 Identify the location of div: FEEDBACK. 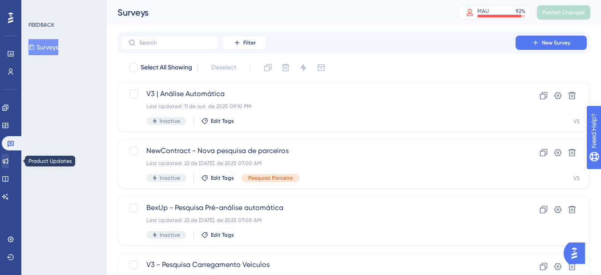
(41, 25).